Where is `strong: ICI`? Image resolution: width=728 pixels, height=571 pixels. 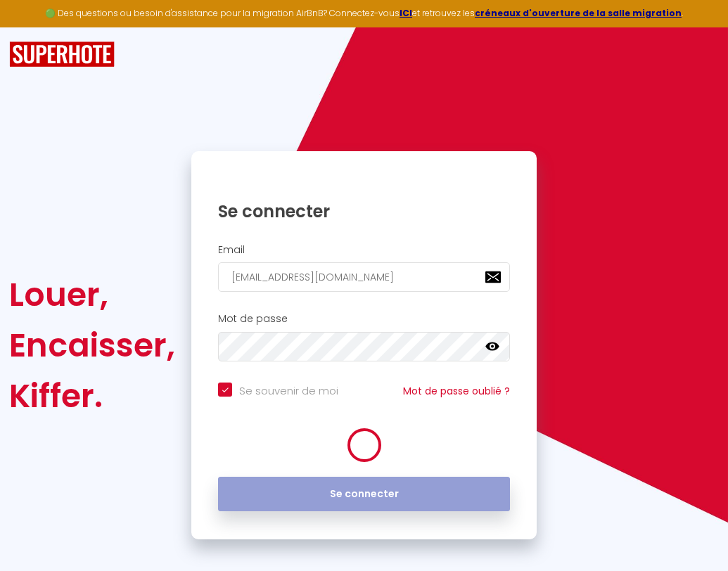
strong: ICI is located at coordinates (405, 12).